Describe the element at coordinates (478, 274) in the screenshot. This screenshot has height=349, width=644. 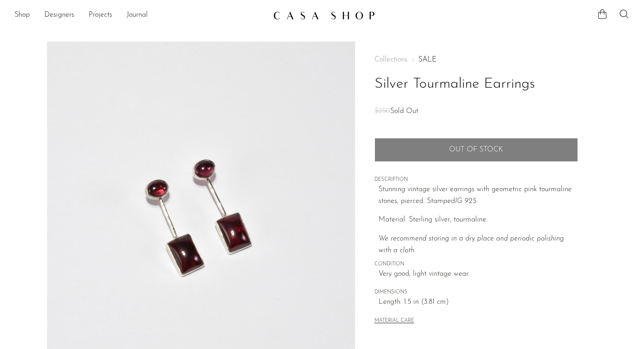
I see `span: Very good; light vintage wear.` at that location.